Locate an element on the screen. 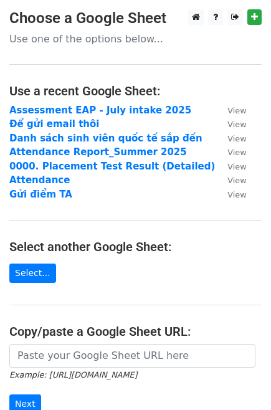 The width and height of the screenshot is (271, 410). a: 0000. Placement Test Result (Detailed) is located at coordinates (112, 166).